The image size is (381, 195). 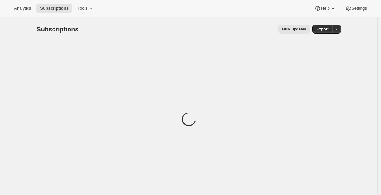 What do you see at coordinates (323, 29) in the screenshot?
I see `button: Export` at bounding box center [323, 29].